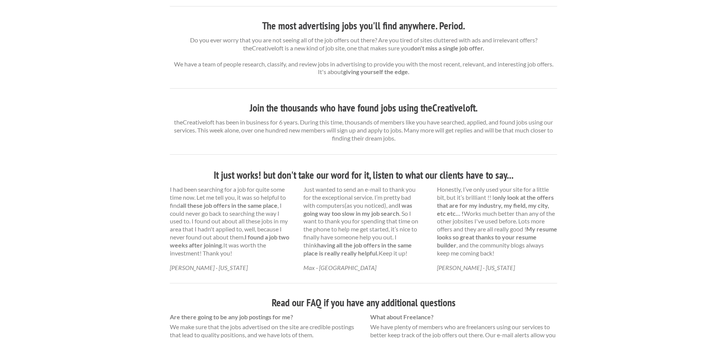 This screenshot has width=727, height=338. I want to click on strong: giving yourself the edge., so click(377, 71).